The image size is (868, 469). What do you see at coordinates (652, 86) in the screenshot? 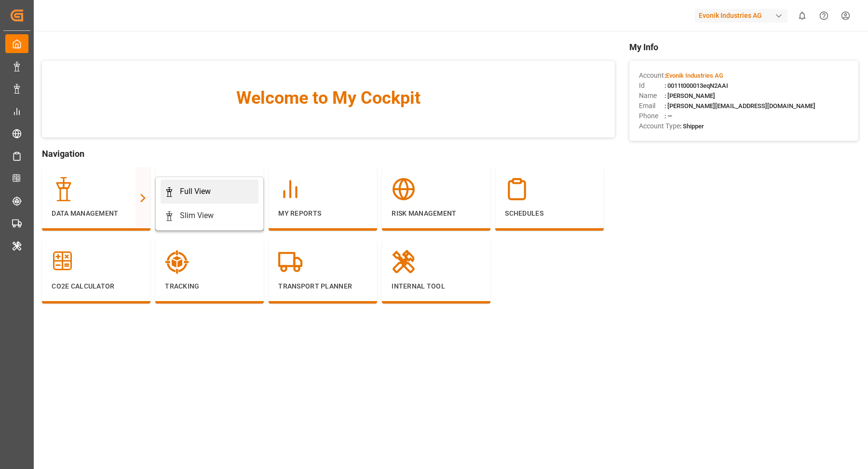
I see `span: Id` at bounding box center [652, 86].